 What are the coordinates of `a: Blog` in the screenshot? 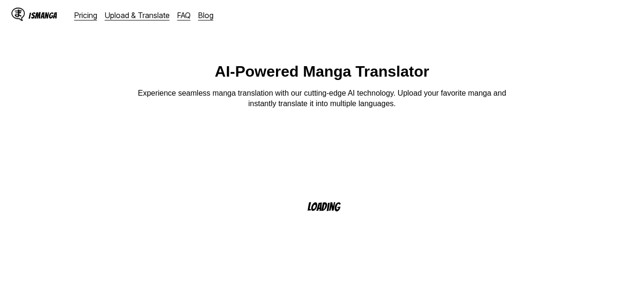 It's located at (206, 15).